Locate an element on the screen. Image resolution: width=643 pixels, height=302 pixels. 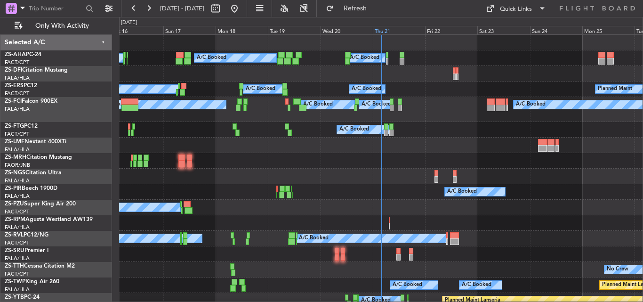
div: Planned Maint is located at coordinates (615, 89).